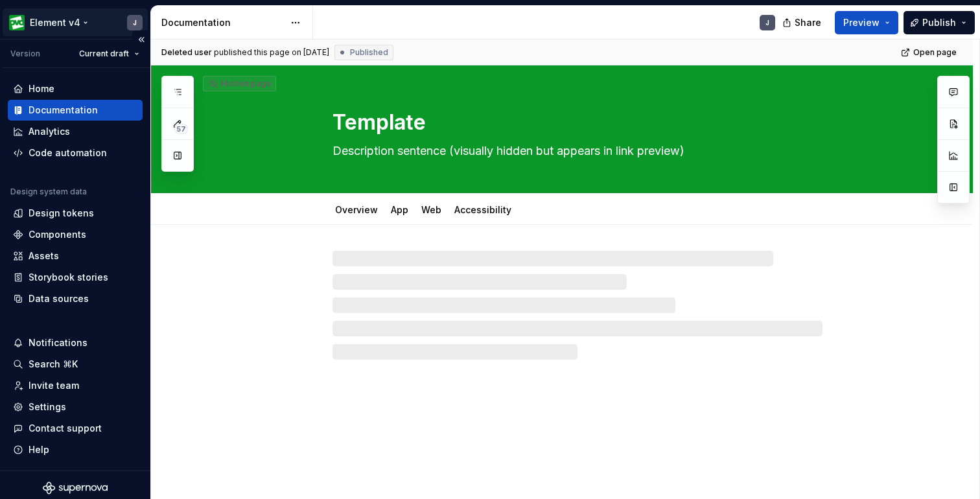 The height and width of the screenshot is (499, 980). What do you see at coordinates (75, 153) in the screenshot?
I see `a: Code automation` at bounding box center [75, 153].